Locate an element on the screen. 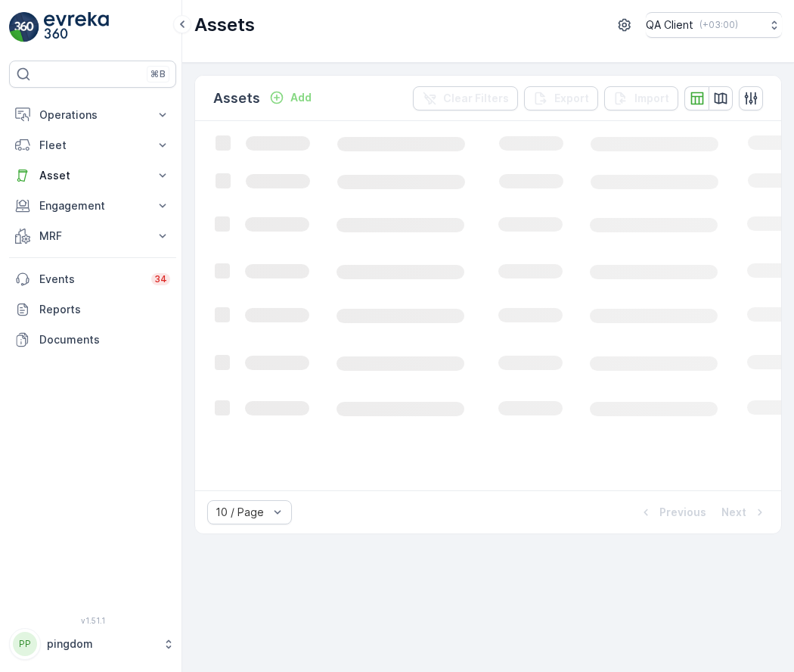 This screenshot has width=794, height=672. button: Import is located at coordinates (641, 99).